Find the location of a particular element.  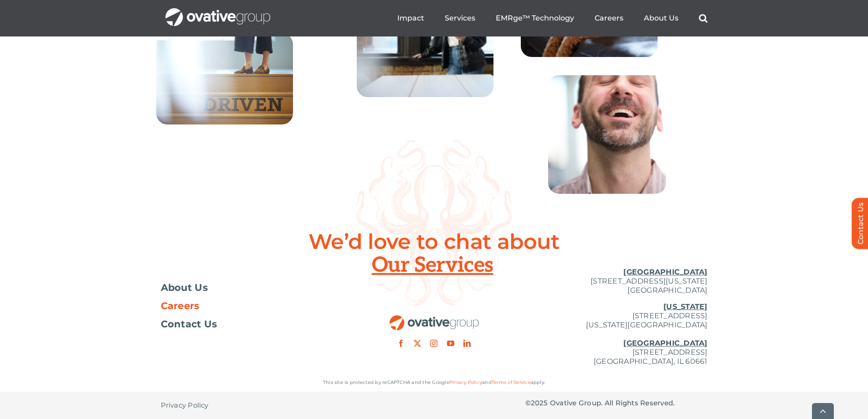

span: Services is located at coordinates (460, 18).